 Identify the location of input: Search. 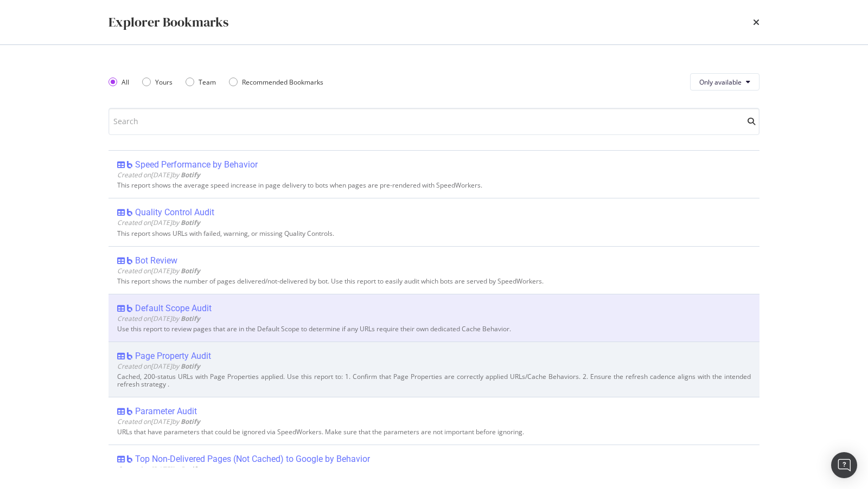
(434, 121).